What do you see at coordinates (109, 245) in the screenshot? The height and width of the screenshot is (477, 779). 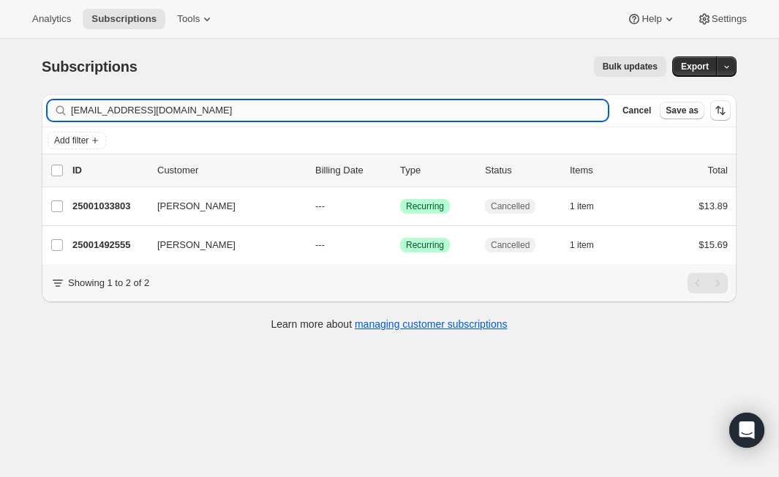 I see `p: 25001492555` at bounding box center [109, 245].